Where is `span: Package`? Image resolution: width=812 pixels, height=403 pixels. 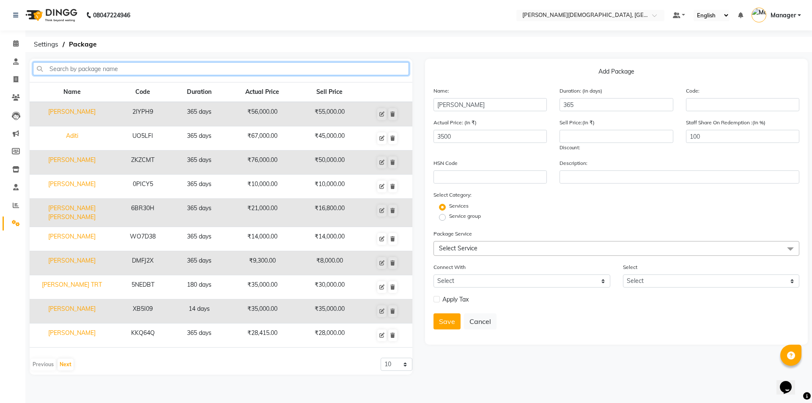
span: Package is located at coordinates (82, 44).